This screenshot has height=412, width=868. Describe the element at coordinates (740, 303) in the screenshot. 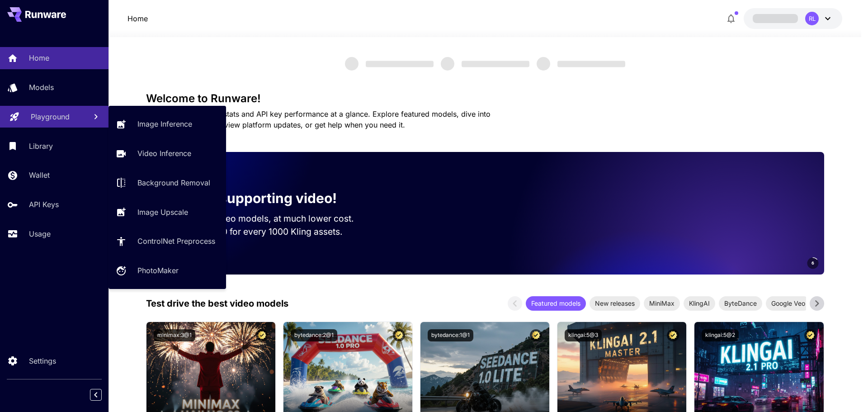

I see `span: ByteDance` at that location.